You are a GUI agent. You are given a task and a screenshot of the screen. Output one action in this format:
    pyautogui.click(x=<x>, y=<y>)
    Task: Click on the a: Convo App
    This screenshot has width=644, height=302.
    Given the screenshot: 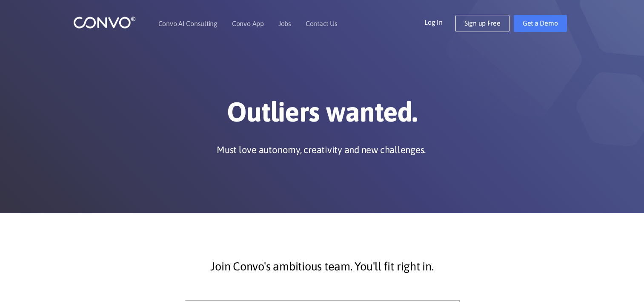 What is the action you would take?
    pyautogui.click(x=248, y=23)
    